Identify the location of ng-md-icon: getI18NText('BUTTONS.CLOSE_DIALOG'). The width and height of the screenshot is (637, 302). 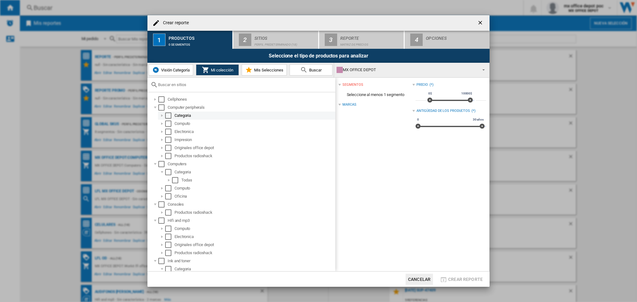
(481, 23).